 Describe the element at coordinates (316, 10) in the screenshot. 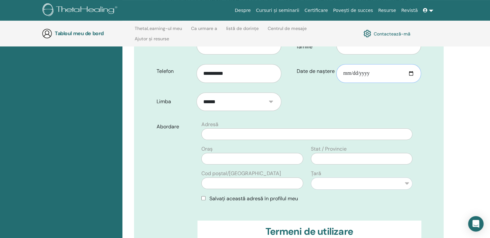

I see `a: Certificare` at that location.